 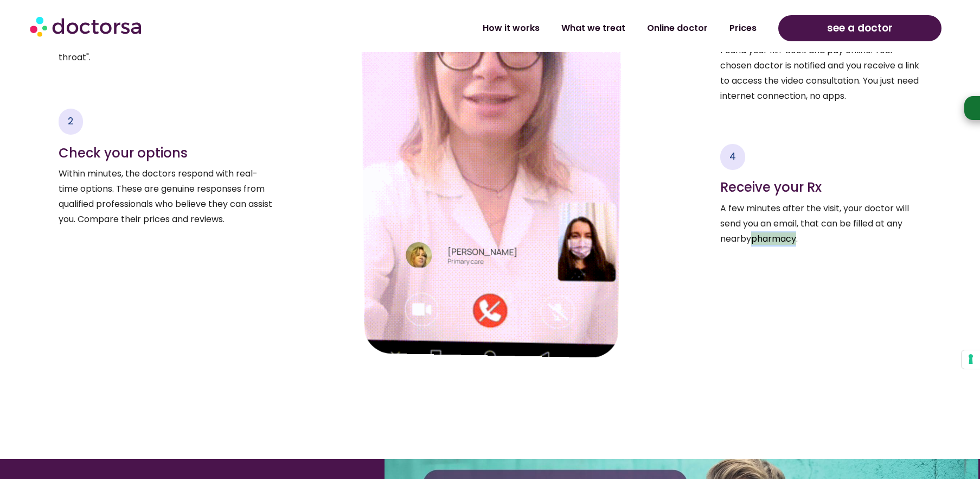 I want to click on nav: Menu, so click(x=511, y=28).